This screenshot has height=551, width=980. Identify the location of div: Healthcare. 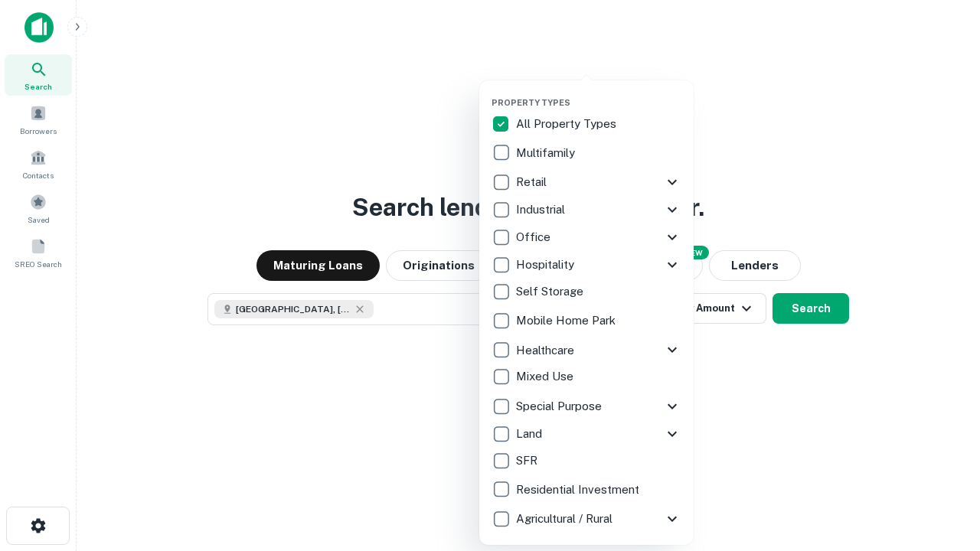
(587, 350).